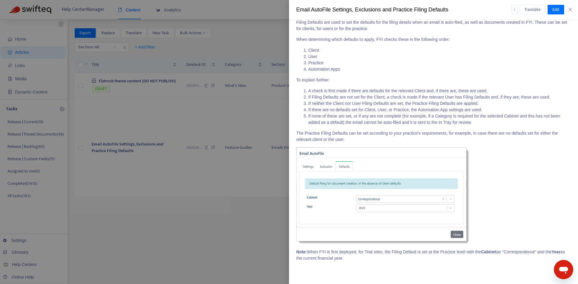 The width and height of the screenshot is (578, 284). Describe the element at coordinates (532, 10) in the screenshot. I see `span: Translate` at that location.